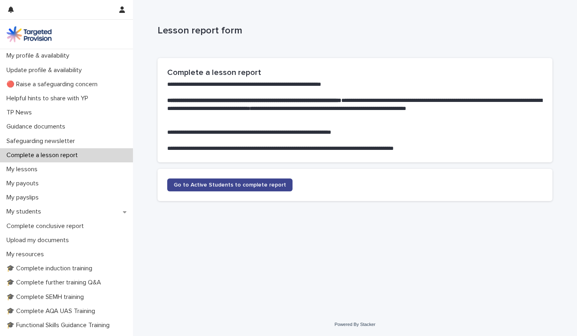 The image size is (577, 336). I want to click on p: Upload my documents, so click(39, 240).